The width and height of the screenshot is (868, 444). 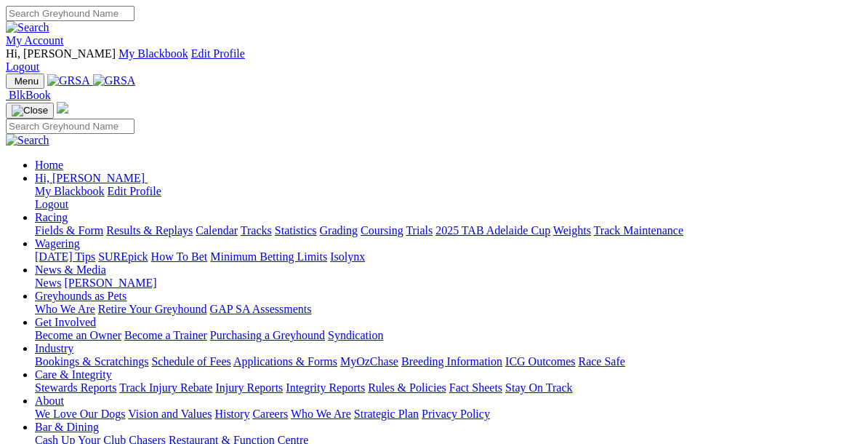 What do you see at coordinates (62, 108) in the screenshot?
I see `img: logo-grsa-white.png` at bounding box center [62, 108].